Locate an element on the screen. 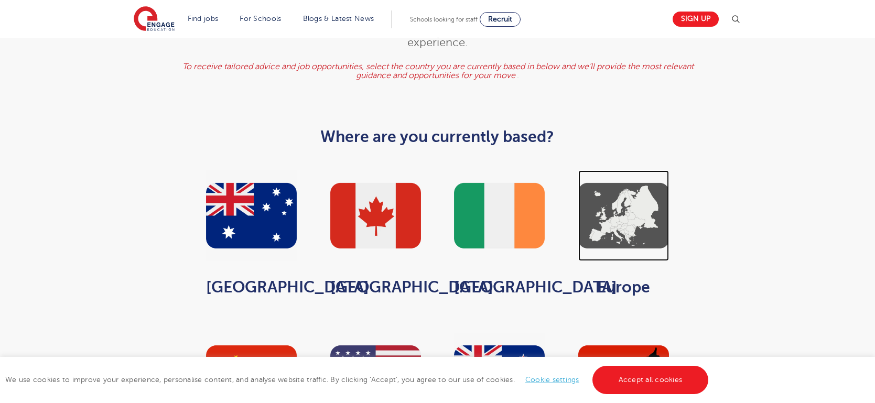 Image resolution: width=875 pixels, height=403 pixels. span: Recruit is located at coordinates (500, 19).